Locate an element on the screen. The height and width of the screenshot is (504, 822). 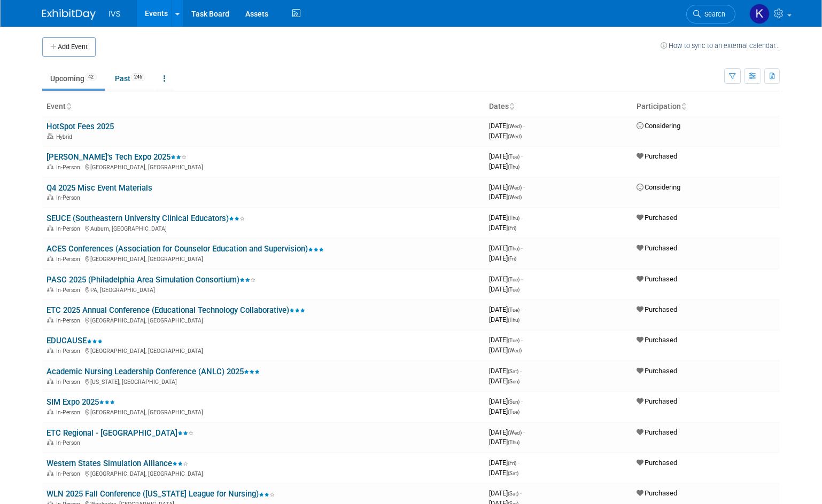
a: Sort by Event Name is located at coordinates (69, 106).